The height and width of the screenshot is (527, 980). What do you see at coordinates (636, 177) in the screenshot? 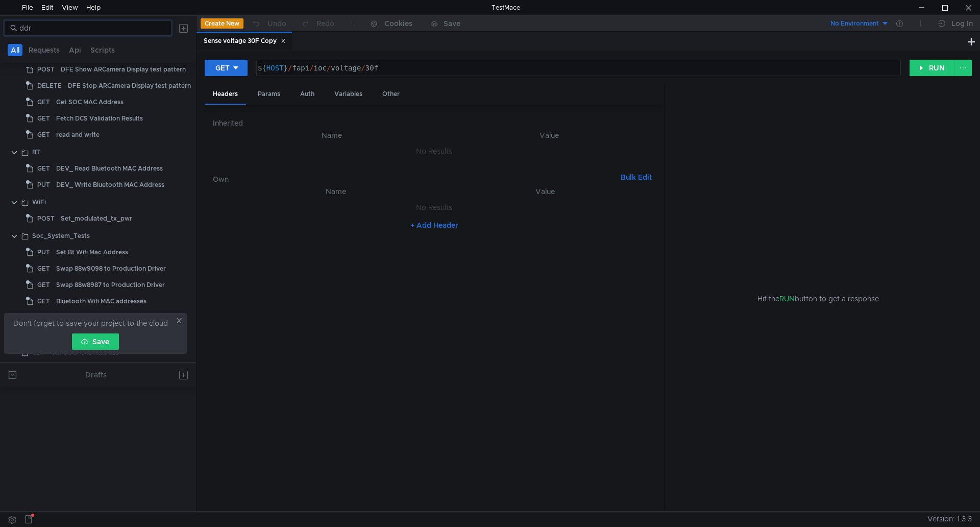
I see `button: Bulk Edit` at bounding box center [636, 177].